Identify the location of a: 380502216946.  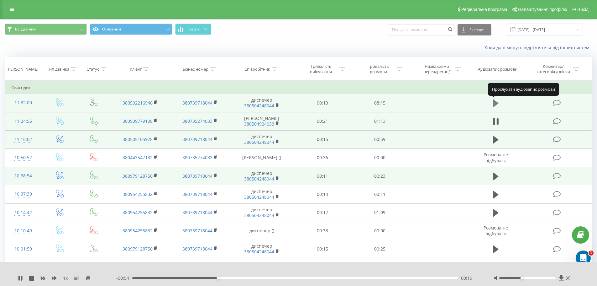
(138, 103).